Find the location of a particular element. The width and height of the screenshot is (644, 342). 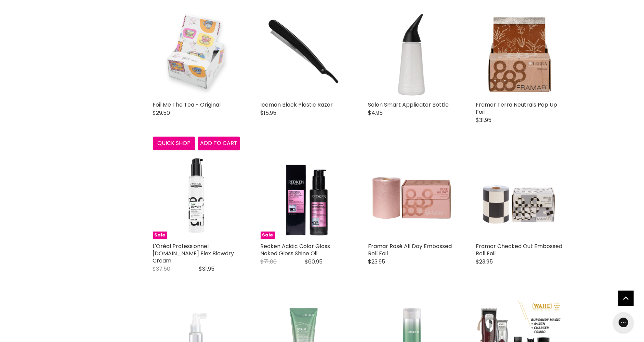

img: Framar Rosé All Day Embossed Roll Foil is located at coordinates (412, 196).